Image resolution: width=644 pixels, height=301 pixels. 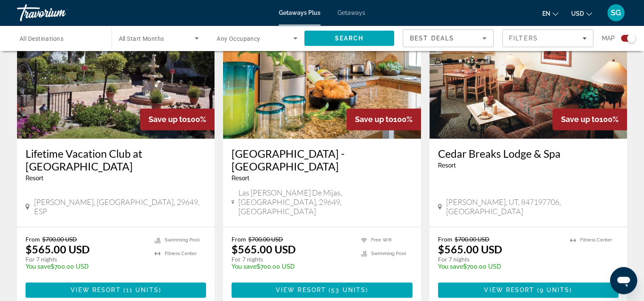 I want to click on button: Change language, so click(x=550, y=13).